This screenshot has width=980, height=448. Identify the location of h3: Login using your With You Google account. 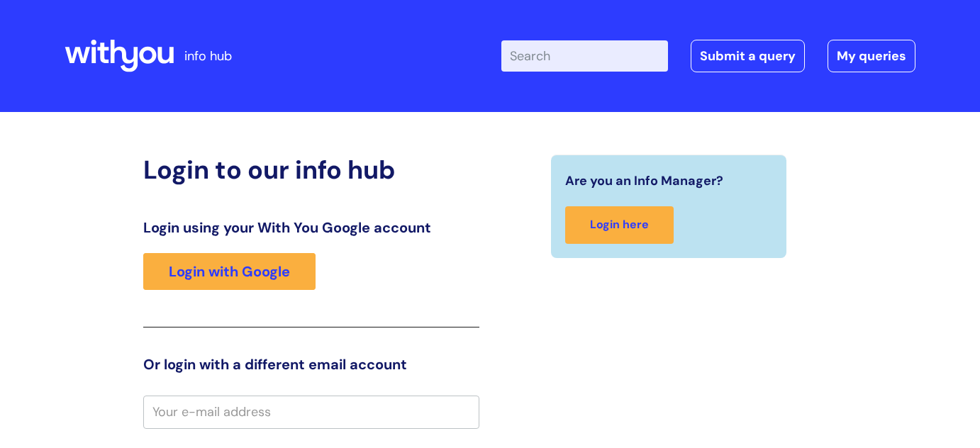
(311, 228).